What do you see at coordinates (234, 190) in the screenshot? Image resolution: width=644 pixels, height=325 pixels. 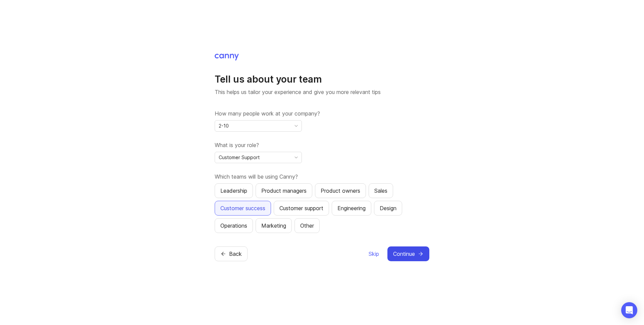 I see `button: Leadership` at bounding box center [234, 190].